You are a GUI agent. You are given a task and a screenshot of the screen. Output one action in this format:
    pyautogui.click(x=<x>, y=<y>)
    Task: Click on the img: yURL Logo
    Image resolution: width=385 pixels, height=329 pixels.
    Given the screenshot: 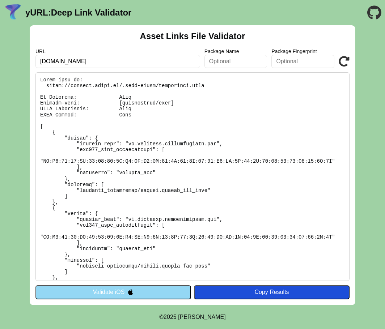 What is the action you would take?
    pyautogui.click(x=13, y=13)
    